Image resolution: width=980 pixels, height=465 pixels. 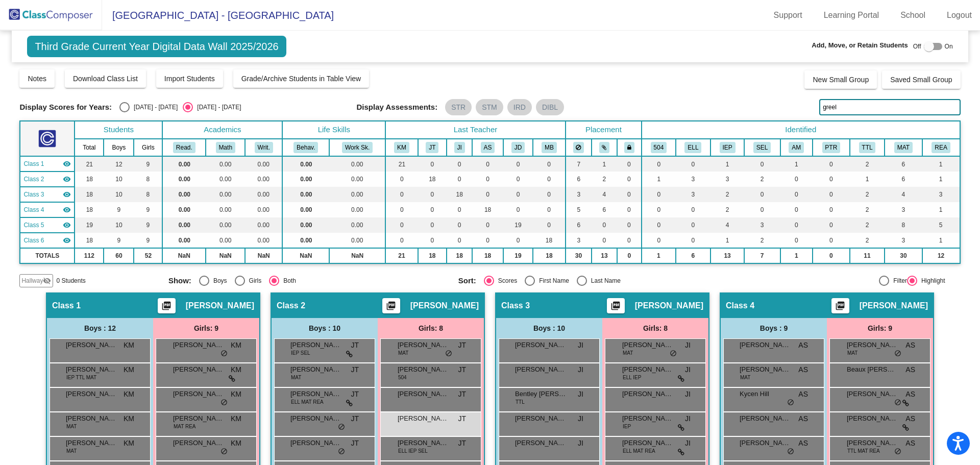 What do you see at coordinates (402, 147) in the screenshot?
I see `th: Kathleen Mandzen` at bounding box center [402, 147].